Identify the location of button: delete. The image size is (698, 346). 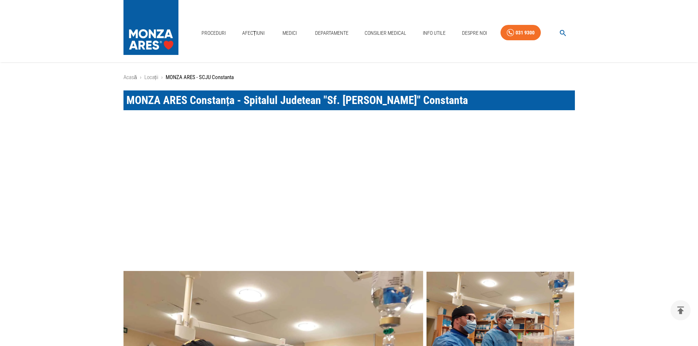
(681, 310).